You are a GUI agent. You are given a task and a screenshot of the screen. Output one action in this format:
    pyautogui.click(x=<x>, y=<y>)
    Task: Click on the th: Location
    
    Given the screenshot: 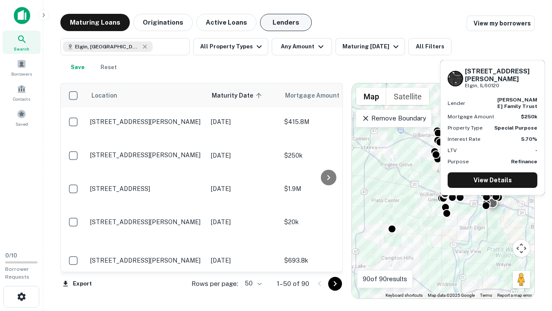 What is the action you would take?
    pyautogui.click(x=146, y=95)
    